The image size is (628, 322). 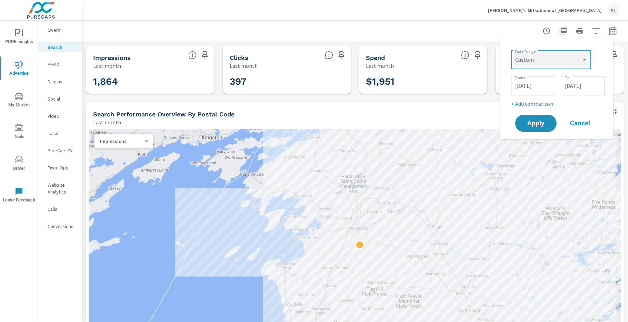 I want to click on p: + Add comparison, so click(x=558, y=104).